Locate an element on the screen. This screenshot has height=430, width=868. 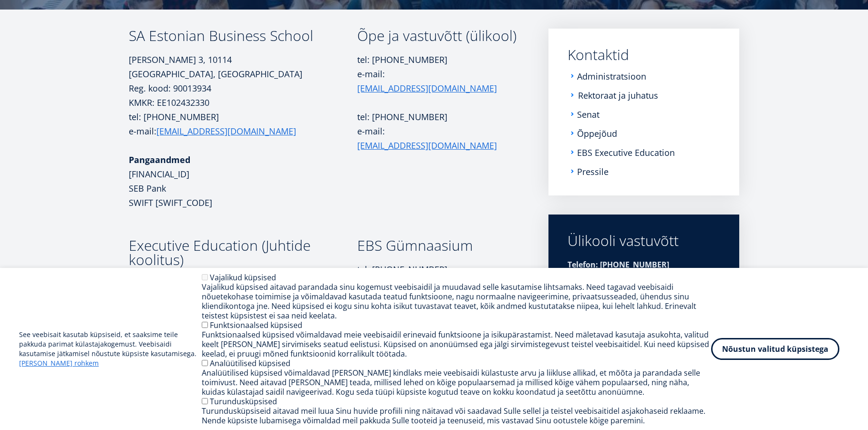
div: Turundusküpsiseid aitavad meil luua Sinu huvide profiili ning näitavad või saadavad Sulle sellel ... is located at coordinates (456, 416).